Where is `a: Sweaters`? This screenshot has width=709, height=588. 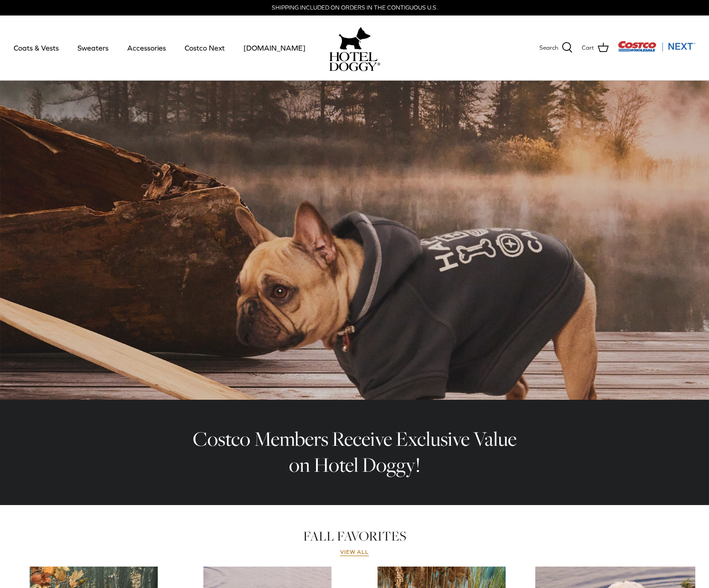 a: Sweaters is located at coordinates (93, 48).